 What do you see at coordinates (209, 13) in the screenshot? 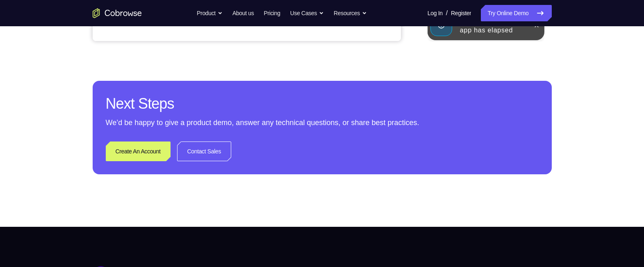
I see `button: Product` at bounding box center [209, 13].